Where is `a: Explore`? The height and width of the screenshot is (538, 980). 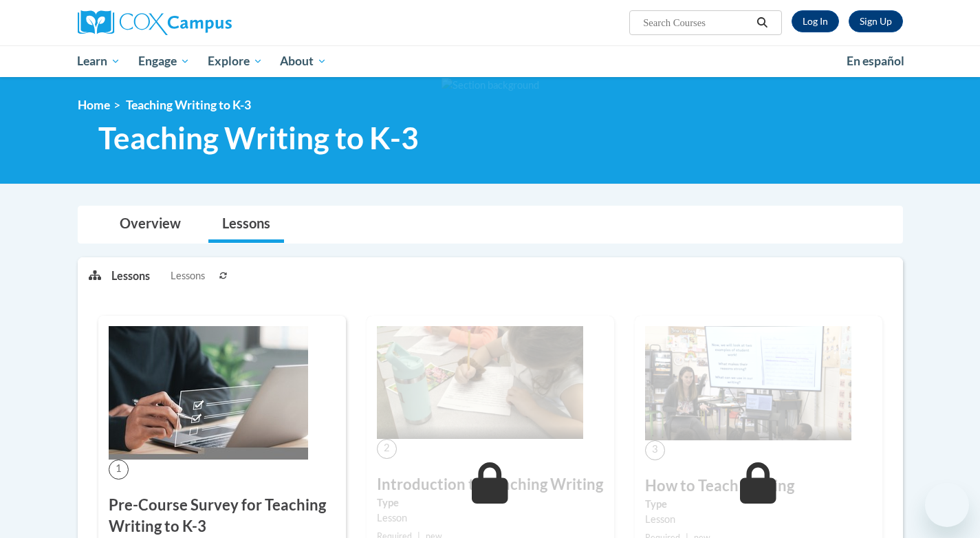 a: Explore is located at coordinates (235, 61).